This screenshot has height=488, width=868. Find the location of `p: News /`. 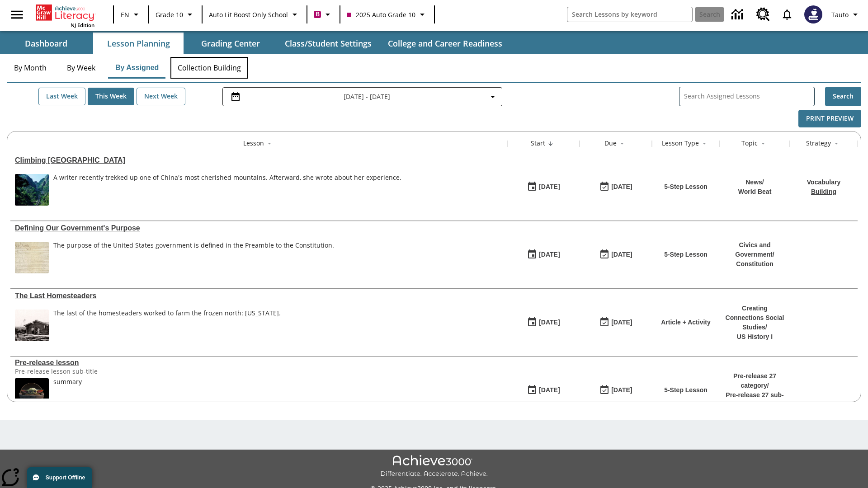

p: News / is located at coordinates (755, 182).